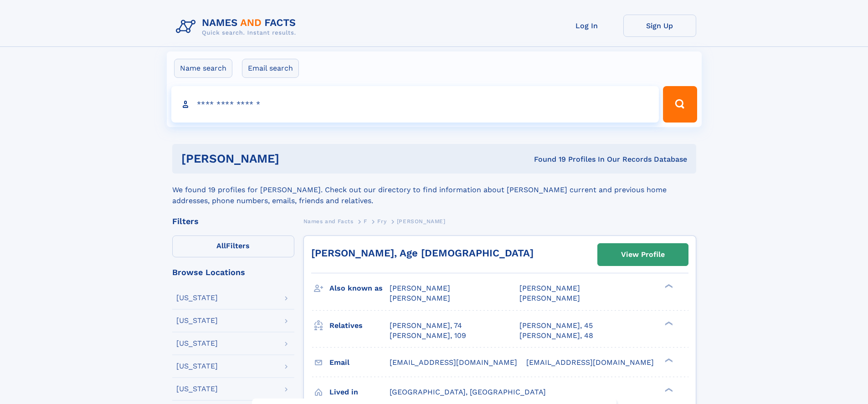  I want to click on div: Browse Locations, so click(234, 272).